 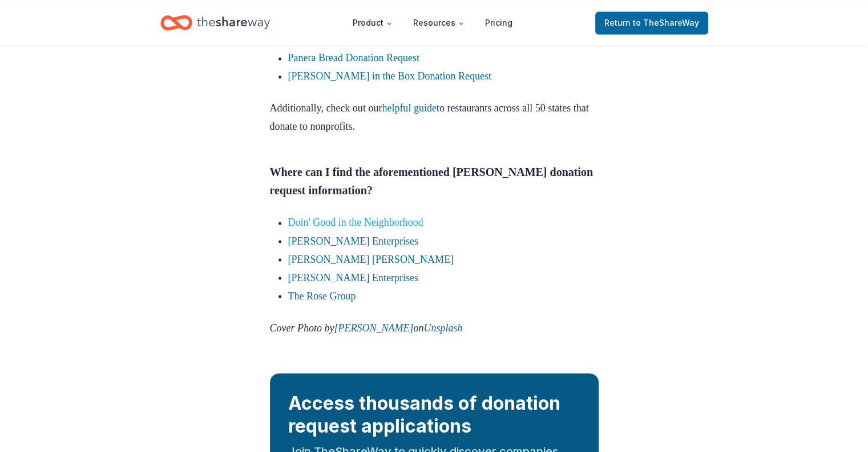 What do you see at coordinates (433, 22) in the screenshot?
I see `nav: Main` at bounding box center [433, 22].